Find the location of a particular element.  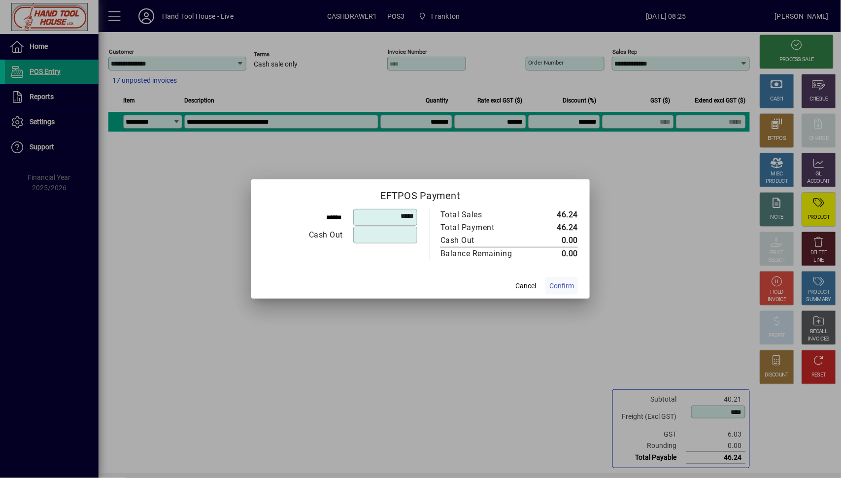

td: Total Sales is located at coordinates (486, 215).